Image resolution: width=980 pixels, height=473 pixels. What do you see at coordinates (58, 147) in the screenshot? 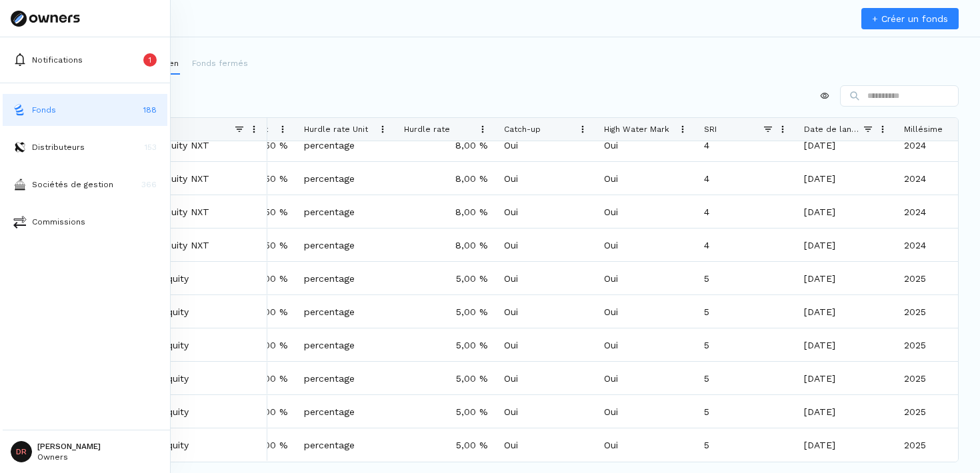
I see `p: Distributeurs` at bounding box center [58, 147].